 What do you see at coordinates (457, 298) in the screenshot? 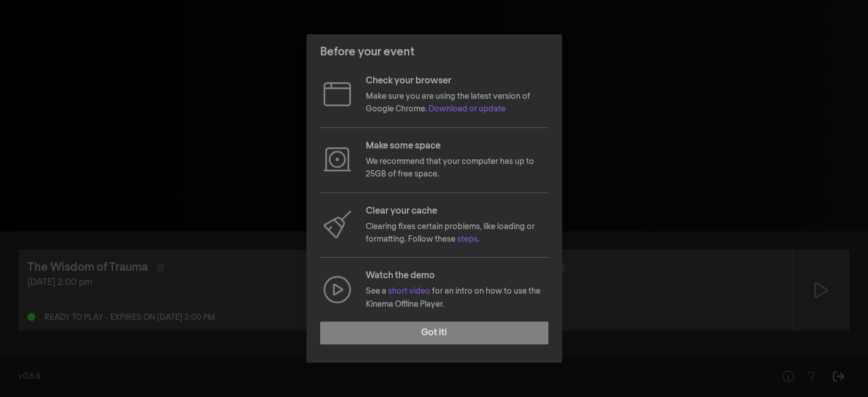
I see `p: See a for an intro on how to use the Kinema Offline Player.` at bounding box center [457, 298].